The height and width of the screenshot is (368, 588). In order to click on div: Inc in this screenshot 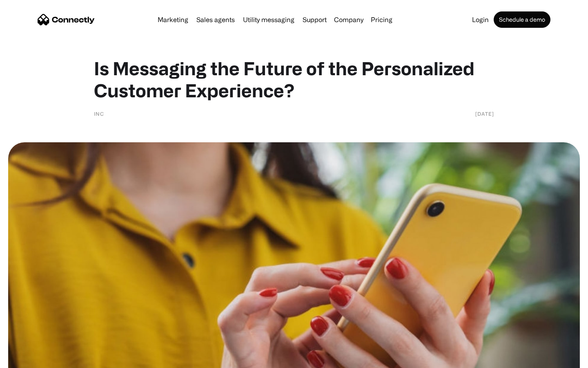, I will do `click(98, 113)`.